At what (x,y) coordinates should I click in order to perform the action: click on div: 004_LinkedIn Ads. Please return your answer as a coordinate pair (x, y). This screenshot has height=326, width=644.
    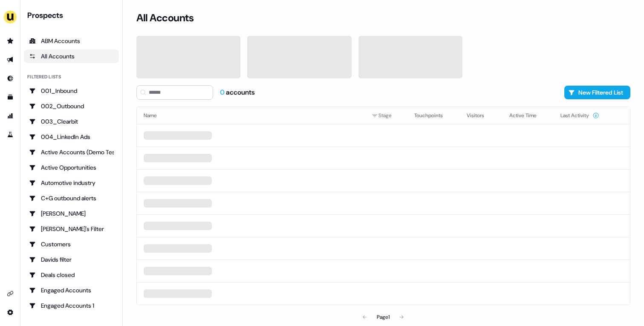
    Looking at the image, I should click on (71, 137).